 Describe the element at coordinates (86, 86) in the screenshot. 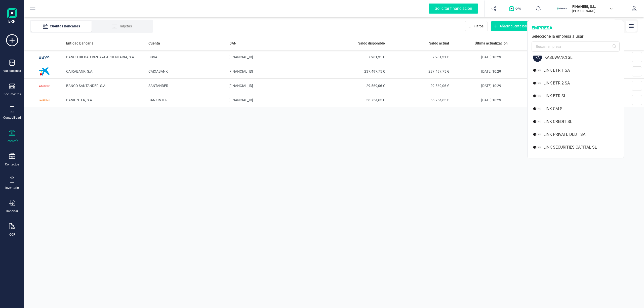

I see `span: BANCO SANTANDER, S.A.` at that location.